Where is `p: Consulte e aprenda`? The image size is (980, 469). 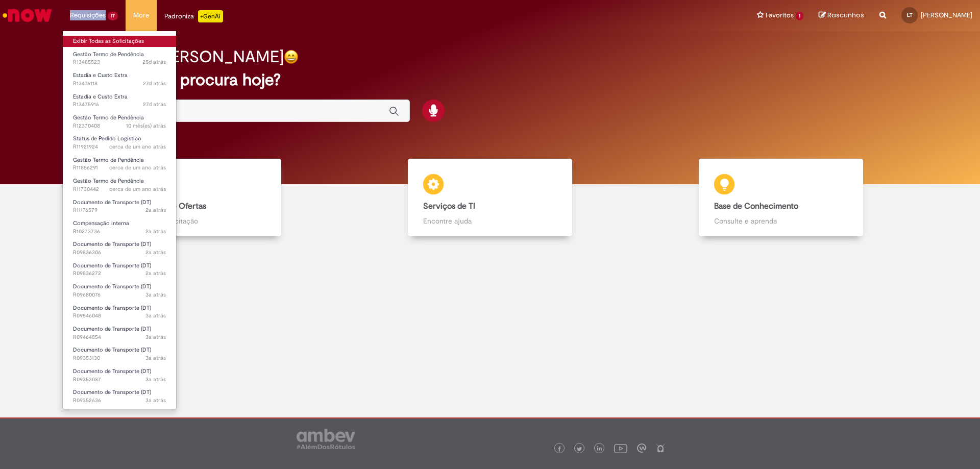 p: Consulte e aprenda is located at coordinates (781, 221).